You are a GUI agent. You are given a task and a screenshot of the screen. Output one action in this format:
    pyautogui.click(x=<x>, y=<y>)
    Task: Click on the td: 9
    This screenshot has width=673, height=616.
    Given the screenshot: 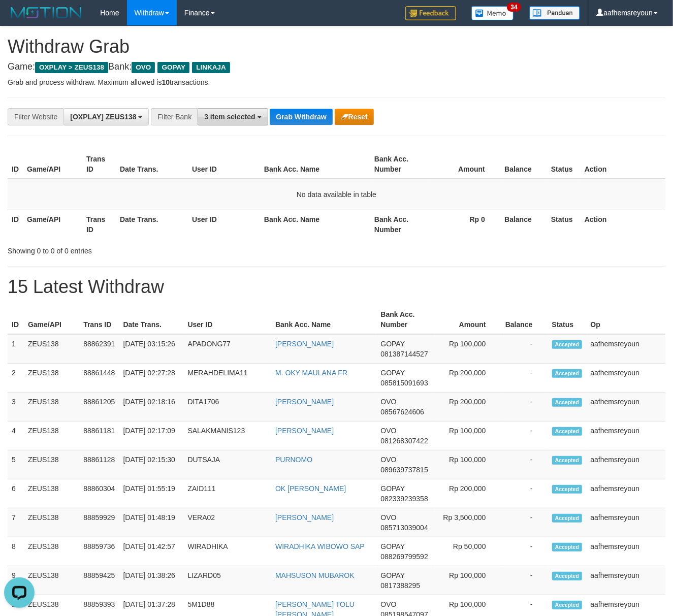 What is the action you would take?
    pyautogui.click(x=16, y=581)
    